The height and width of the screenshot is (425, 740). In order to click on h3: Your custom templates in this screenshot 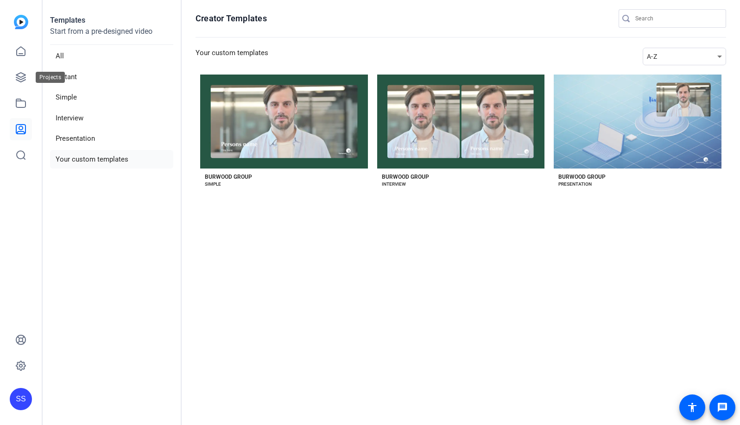, I will do `click(232, 57)`.